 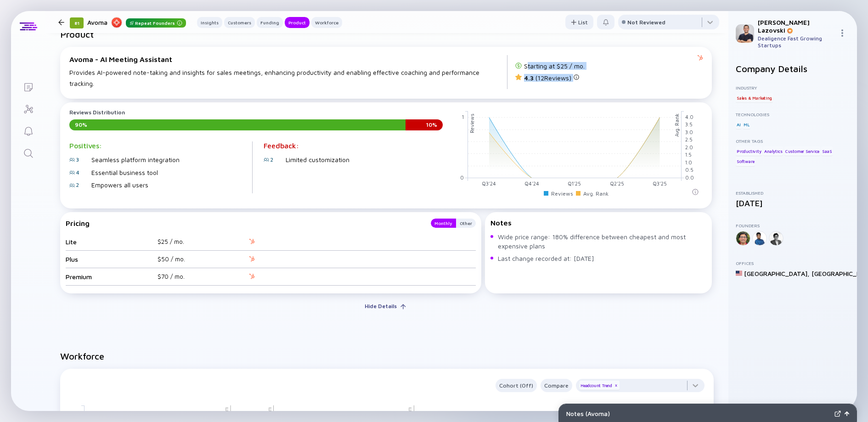 What do you see at coordinates (203, 277) in the screenshot?
I see `div: $70 / mo.` at bounding box center [203, 277].